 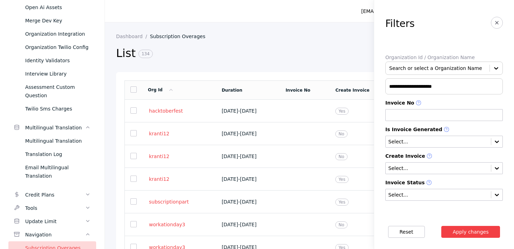 What do you see at coordinates (400, 24) in the screenshot?
I see `h3: Filters` at bounding box center [400, 24].